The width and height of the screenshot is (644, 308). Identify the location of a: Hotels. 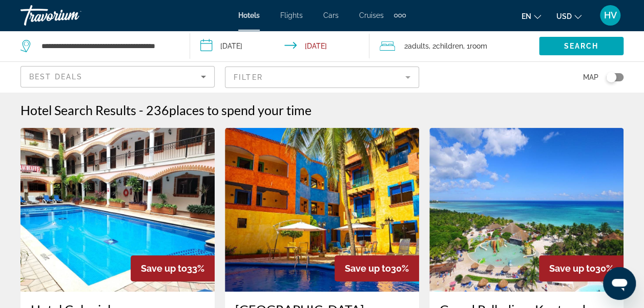
(249, 16).